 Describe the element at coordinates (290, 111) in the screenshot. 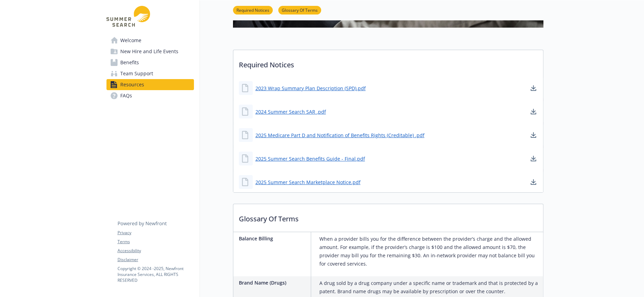

I see `a: 2024 Summer Search SAR .pdf` at that location.